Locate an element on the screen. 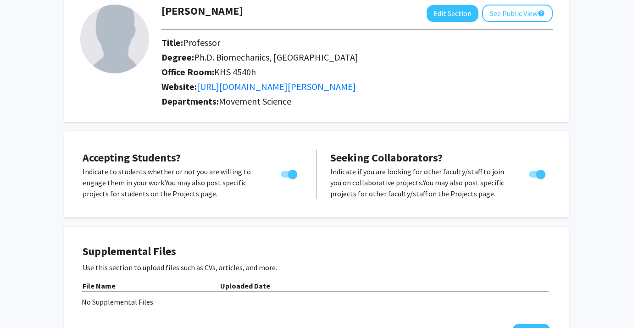 This screenshot has height=328, width=633. p: Use this section to upload files such as CVs, articles, and more. is located at coordinates (316, 267).